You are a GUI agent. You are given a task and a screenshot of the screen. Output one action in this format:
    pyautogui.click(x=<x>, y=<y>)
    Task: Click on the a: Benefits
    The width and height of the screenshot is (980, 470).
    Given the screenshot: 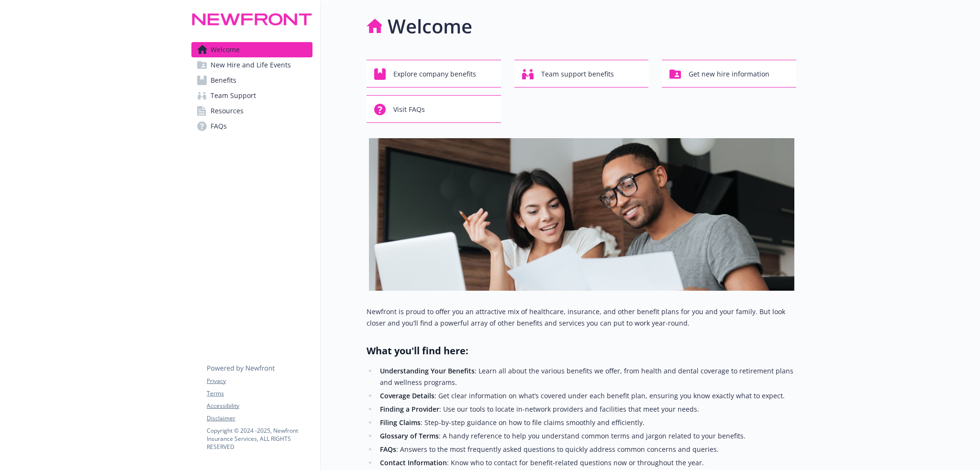 What is the action you would take?
    pyautogui.click(x=252, y=80)
    